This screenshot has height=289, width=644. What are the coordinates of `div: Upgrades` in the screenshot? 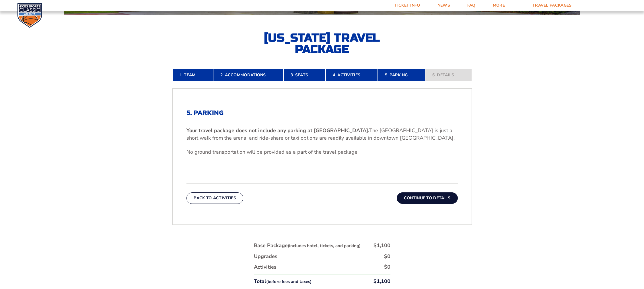 It's located at (266, 256).